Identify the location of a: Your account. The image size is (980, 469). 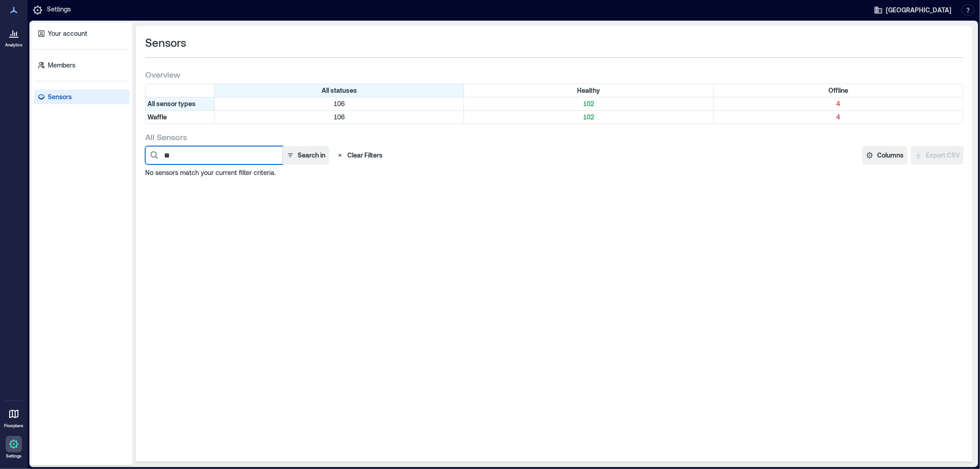
(82, 34).